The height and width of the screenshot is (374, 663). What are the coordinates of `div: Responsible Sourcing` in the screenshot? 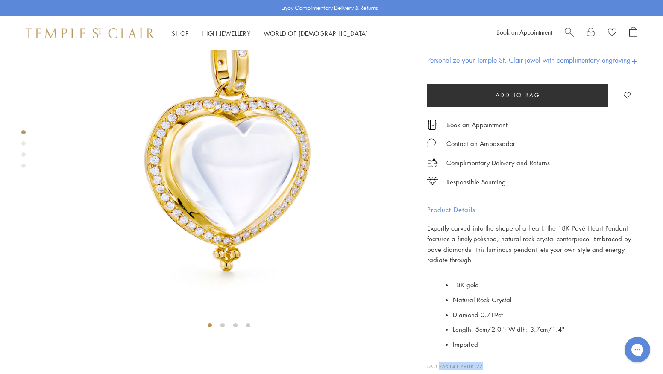 It's located at (476, 182).